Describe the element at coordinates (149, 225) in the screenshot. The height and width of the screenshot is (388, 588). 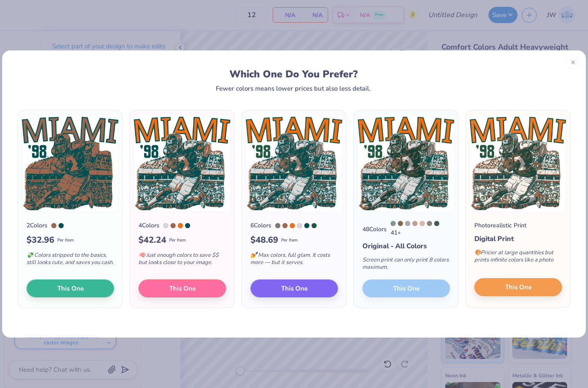
I see `div: 4 Colors` at that location.